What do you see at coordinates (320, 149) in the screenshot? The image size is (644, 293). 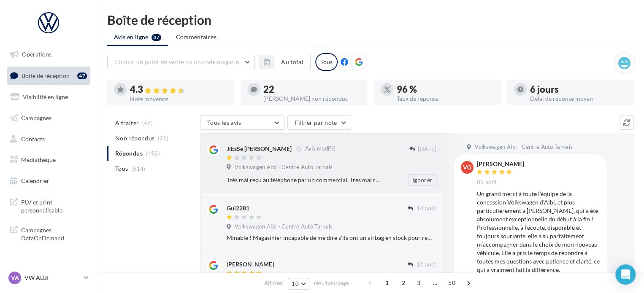 I see `span: Avis modifié` at bounding box center [320, 149].